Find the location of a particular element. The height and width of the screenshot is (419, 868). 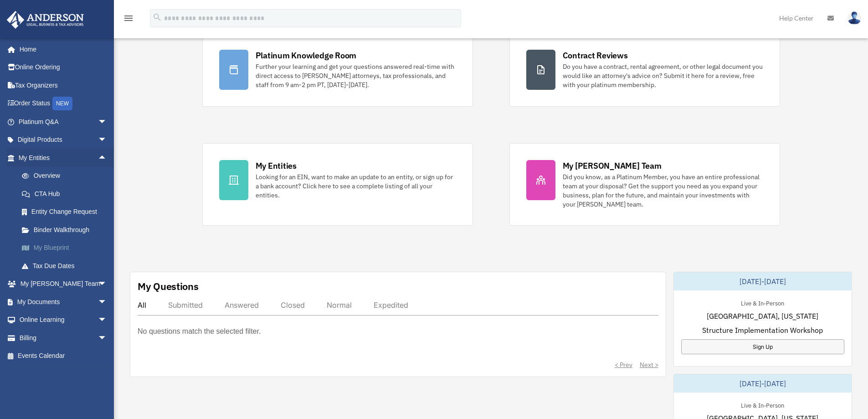

div: Submitted is located at coordinates (186, 305).